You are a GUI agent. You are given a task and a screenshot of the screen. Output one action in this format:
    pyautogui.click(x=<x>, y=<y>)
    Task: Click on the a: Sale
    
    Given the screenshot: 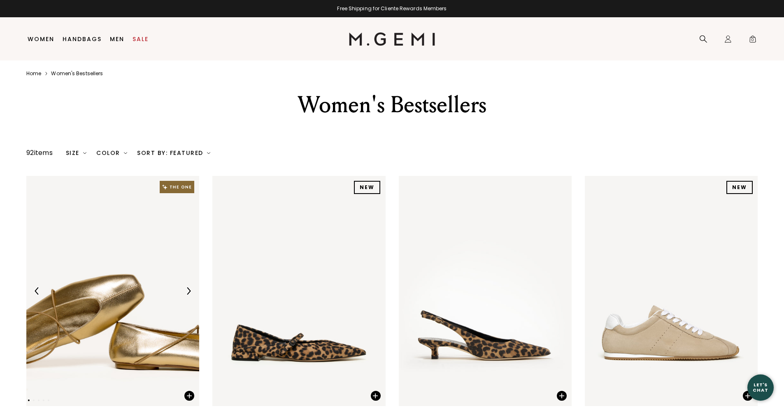 What is the action you would take?
    pyautogui.click(x=140, y=39)
    